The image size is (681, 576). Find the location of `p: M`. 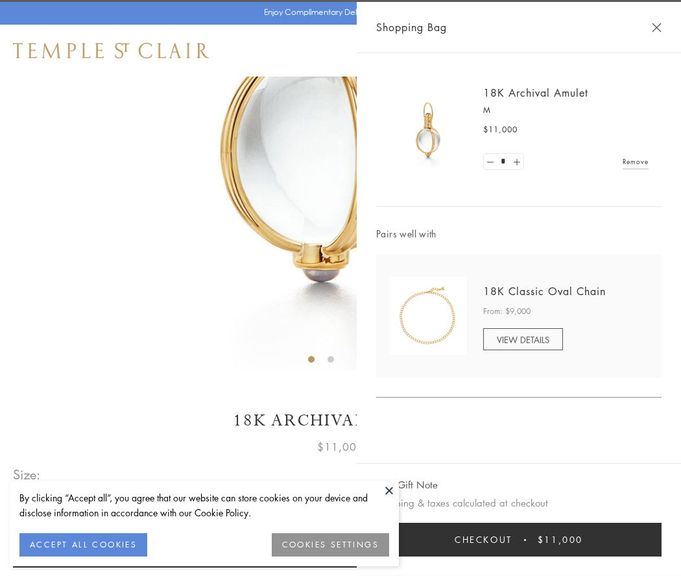

p: M is located at coordinates (565, 110).